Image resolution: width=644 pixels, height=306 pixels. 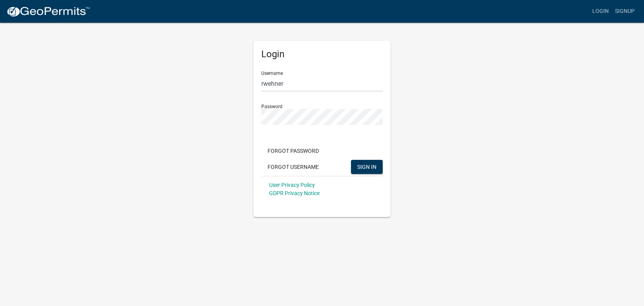 What do you see at coordinates (293, 167) in the screenshot?
I see `button: Forgot Username` at bounding box center [293, 167].